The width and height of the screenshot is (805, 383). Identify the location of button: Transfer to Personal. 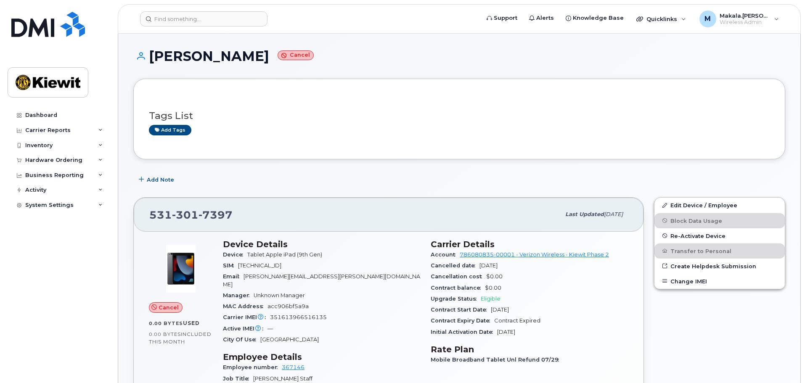
(719, 251).